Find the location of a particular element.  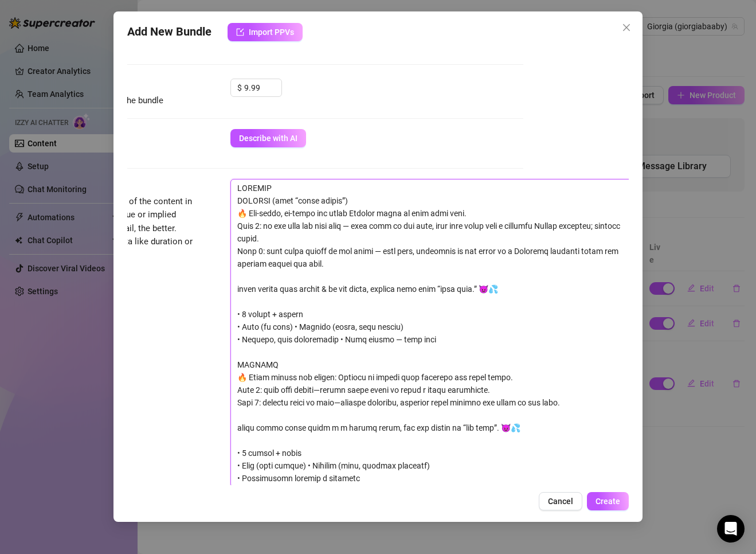

button: Describe with AI is located at coordinates (268, 138).